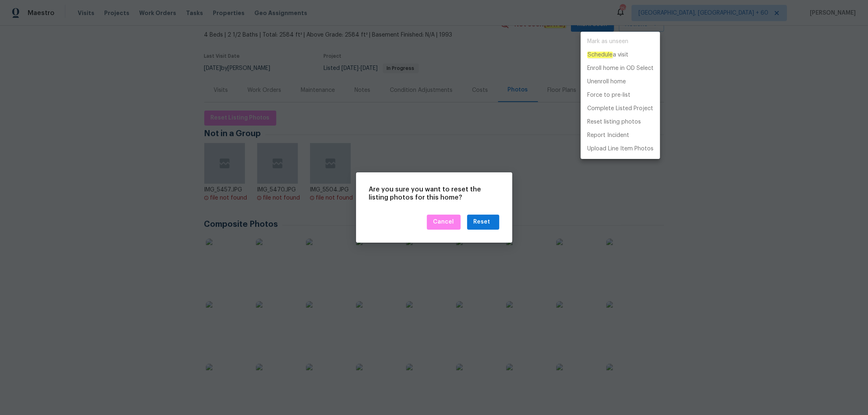 The height and width of the screenshot is (415, 868). I want to click on p: Unenroll home, so click(607, 82).